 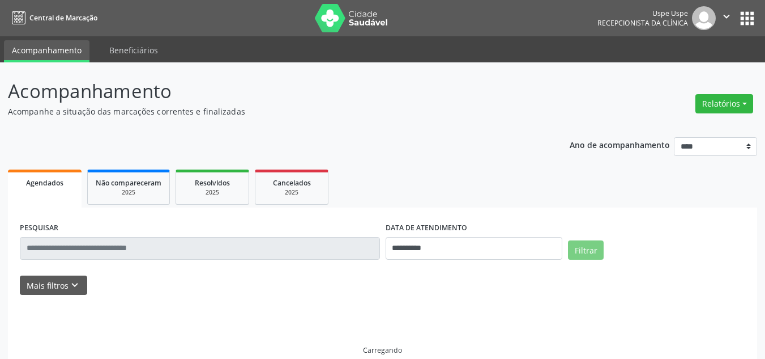 What do you see at coordinates (643, 13) in the screenshot?
I see `div: Uspe Uspe` at bounding box center [643, 13].